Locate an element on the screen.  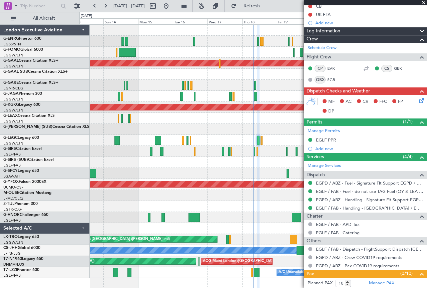
span: M-OUSE is located at coordinates (11, 193).